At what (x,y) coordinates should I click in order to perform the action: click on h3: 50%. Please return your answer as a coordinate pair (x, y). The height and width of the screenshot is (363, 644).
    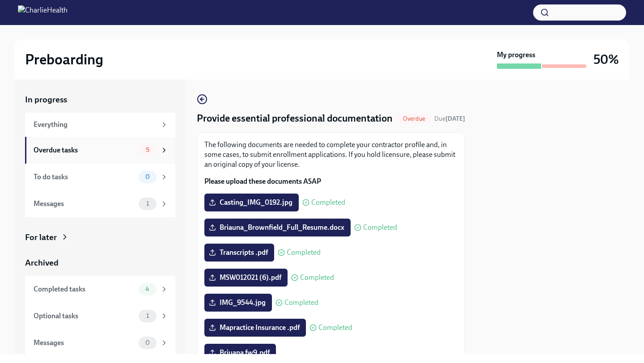
    Looking at the image, I should click on (606, 59).